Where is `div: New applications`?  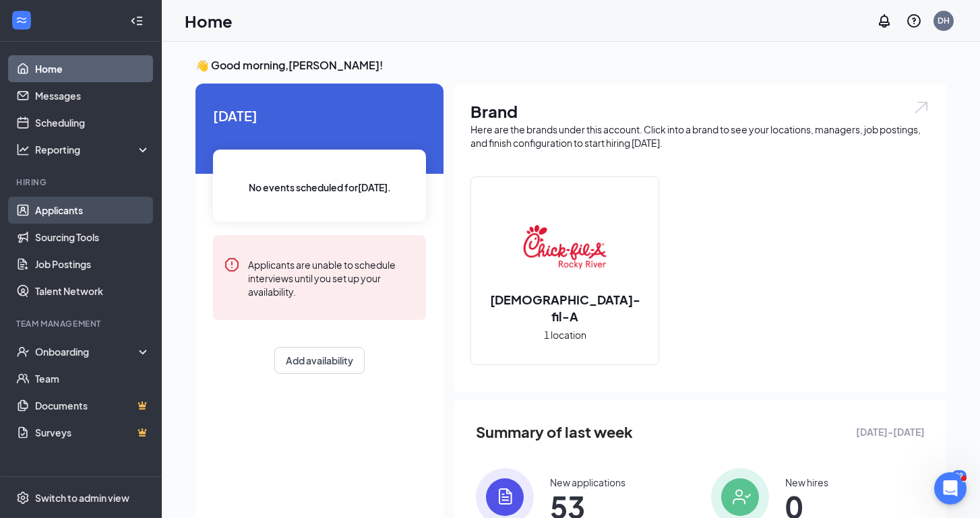 div: New applications is located at coordinates (587, 482).